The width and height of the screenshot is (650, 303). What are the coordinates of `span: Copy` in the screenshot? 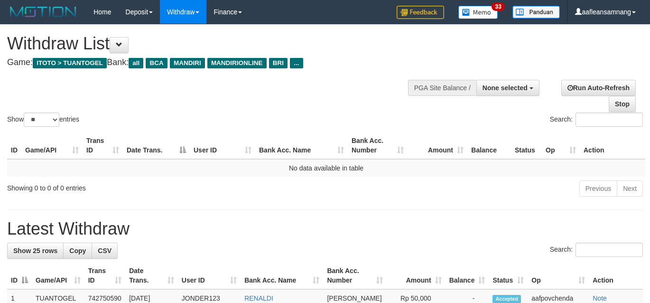 It's located at (77, 250).